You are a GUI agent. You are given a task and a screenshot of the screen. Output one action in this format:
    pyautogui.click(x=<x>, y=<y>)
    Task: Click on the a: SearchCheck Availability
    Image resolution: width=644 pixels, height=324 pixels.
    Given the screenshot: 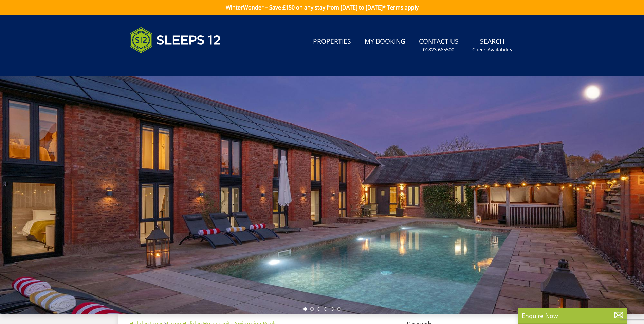 What is the action you would take?
    pyautogui.click(x=492, y=45)
    